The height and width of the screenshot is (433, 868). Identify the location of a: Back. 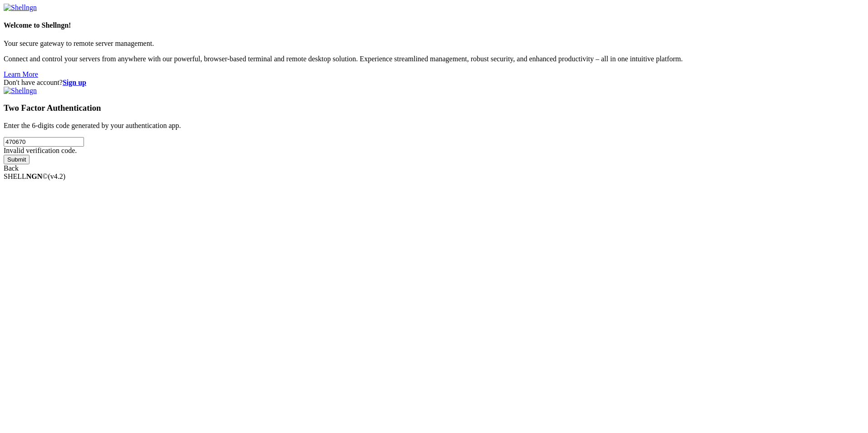
(11, 168).